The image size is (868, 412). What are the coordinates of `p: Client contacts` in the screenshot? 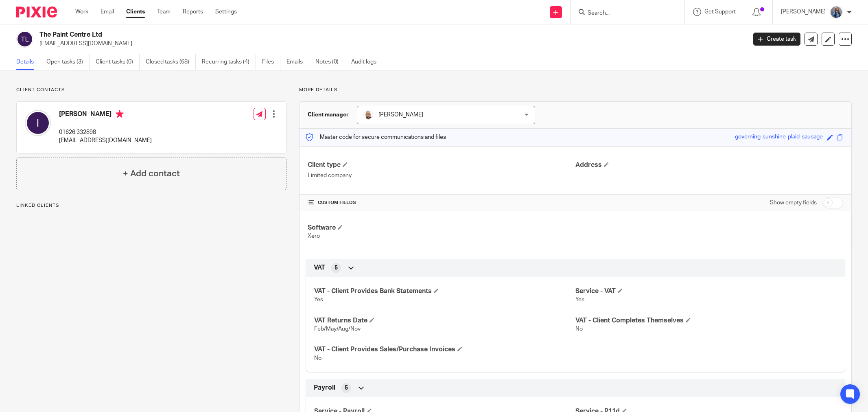 It's located at (152, 90).